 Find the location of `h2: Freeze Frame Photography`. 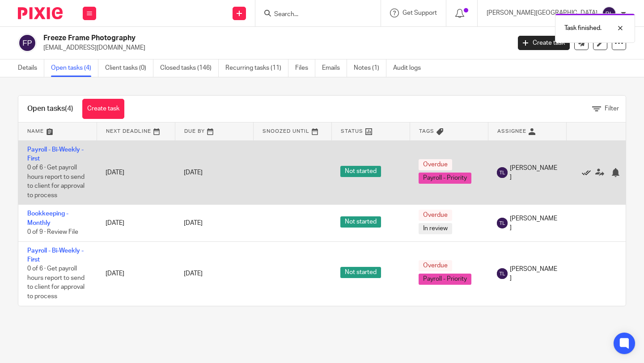

h2: Freeze Frame Photography is located at coordinates (228, 38).